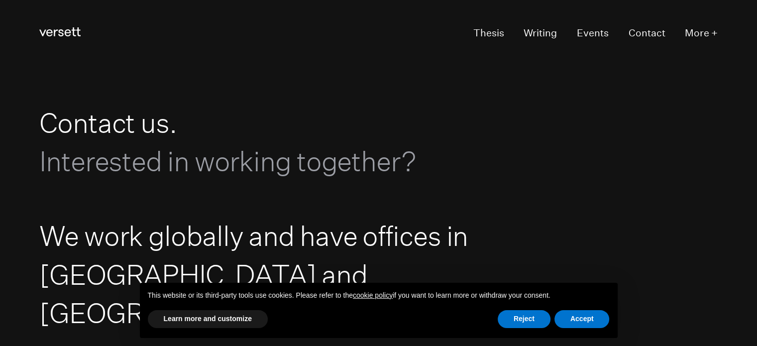  What do you see at coordinates (489, 34) in the screenshot?
I see `a: Thesis` at bounding box center [489, 34].